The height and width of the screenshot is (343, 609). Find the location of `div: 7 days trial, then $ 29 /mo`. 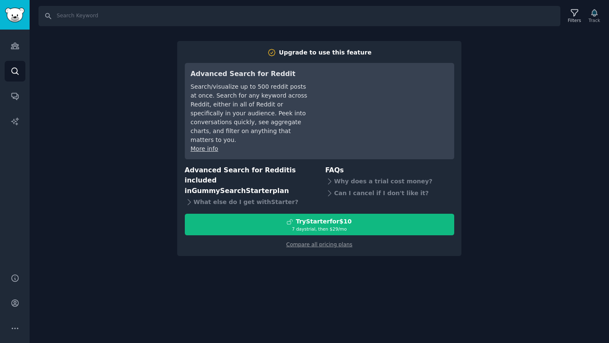

div: 7 days trial, then $ 29 /mo is located at coordinates (319, 229).